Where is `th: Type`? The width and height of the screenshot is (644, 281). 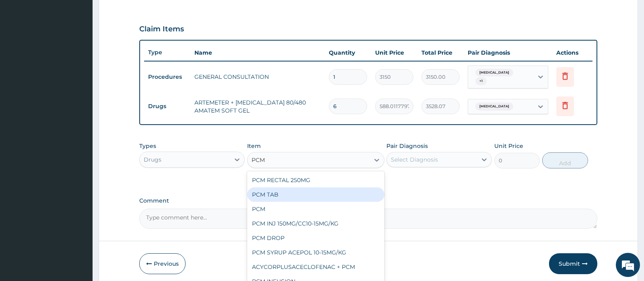 th: Type is located at coordinates (167, 52).